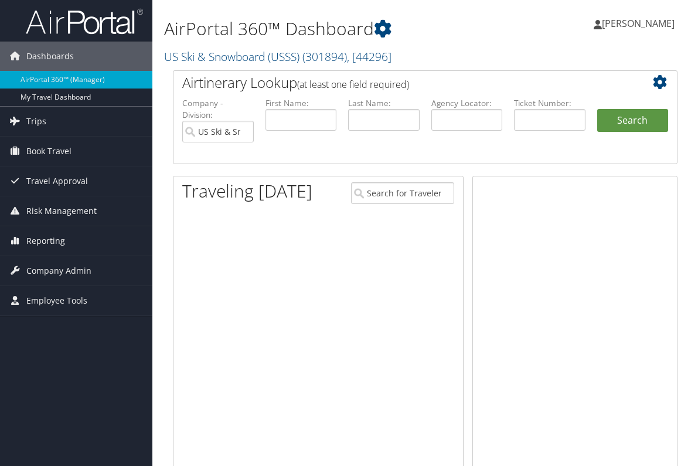 The height and width of the screenshot is (466, 698). I want to click on h2: Airtinerary Lookup, so click(404, 83).